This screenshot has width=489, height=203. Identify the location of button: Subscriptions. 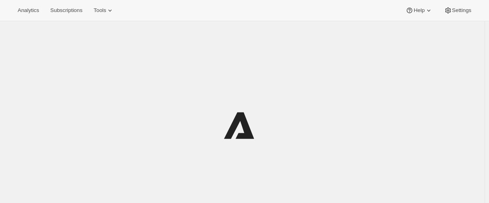
(66, 10).